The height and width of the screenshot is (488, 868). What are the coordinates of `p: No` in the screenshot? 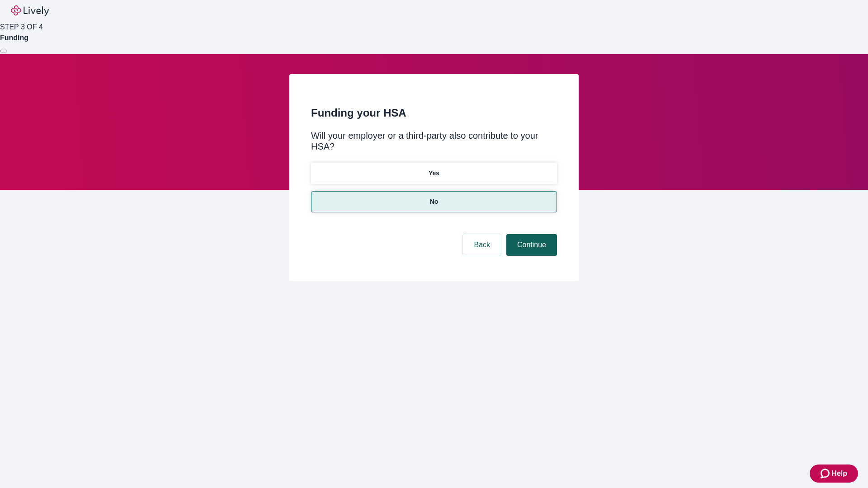 It's located at (434, 202).